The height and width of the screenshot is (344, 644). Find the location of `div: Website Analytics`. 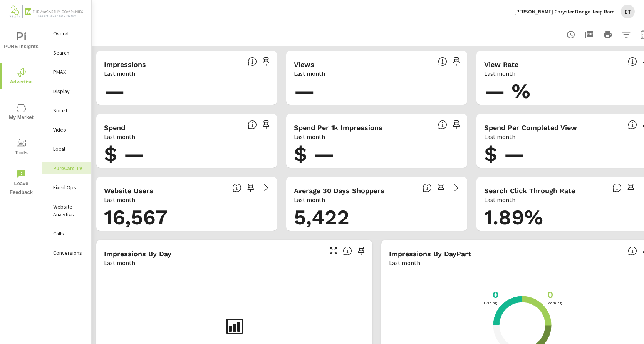

div: Website Analytics is located at coordinates (67, 210).